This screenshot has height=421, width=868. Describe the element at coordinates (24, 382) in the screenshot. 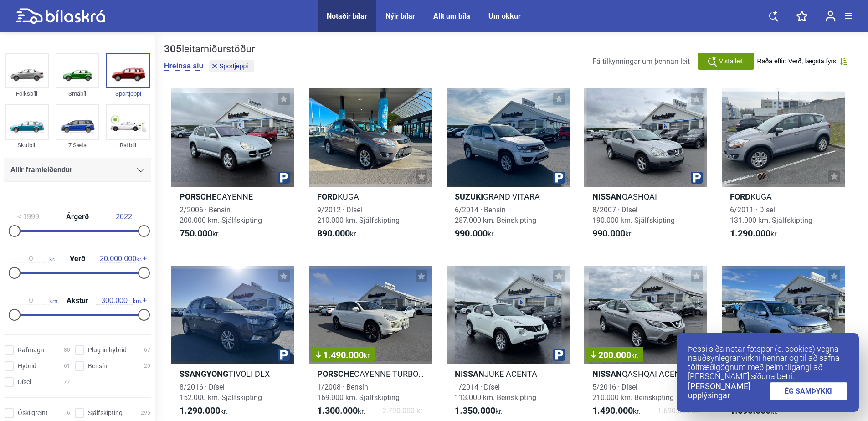

I see `span: Dísel` at that location.